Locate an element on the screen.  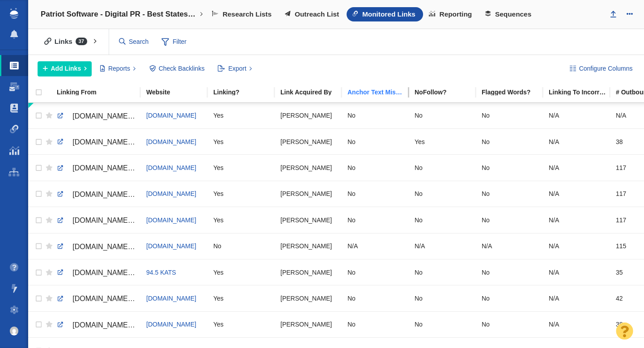
a: Reporting is located at coordinates (451, 14).